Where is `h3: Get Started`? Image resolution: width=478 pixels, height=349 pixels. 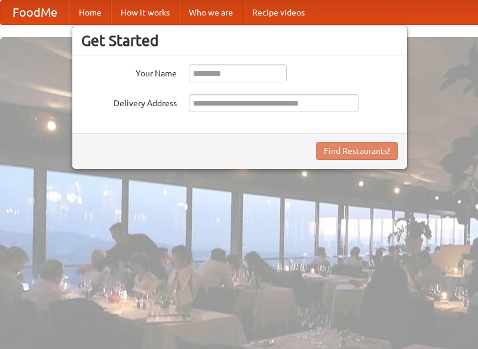
h3: Get Started is located at coordinates (239, 41).